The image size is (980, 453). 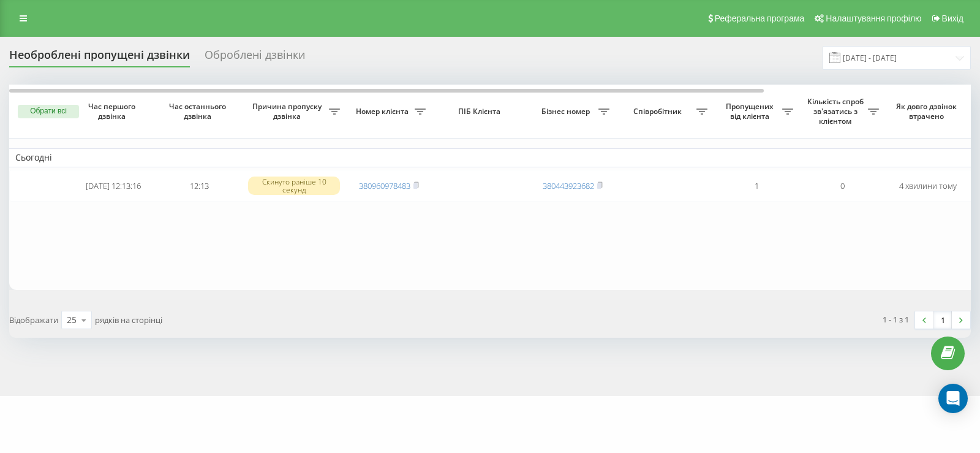 I want to click on td: 4 хвилини тому, so click(x=928, y=186).